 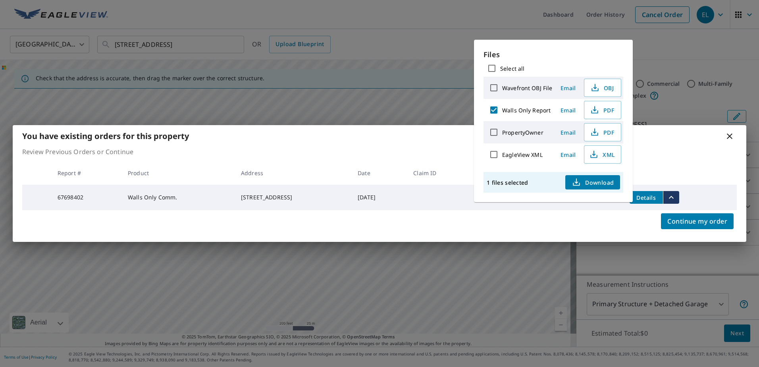 I want to click on button: XML, so click(x=602, y=154).